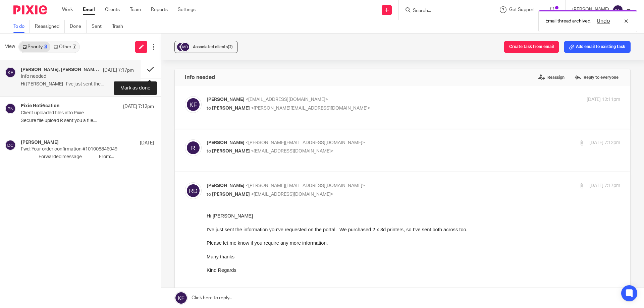  What do you see at coordinates (135, 10) in the screenshot?
I see `a: Team` at bounding box center [135, 10].